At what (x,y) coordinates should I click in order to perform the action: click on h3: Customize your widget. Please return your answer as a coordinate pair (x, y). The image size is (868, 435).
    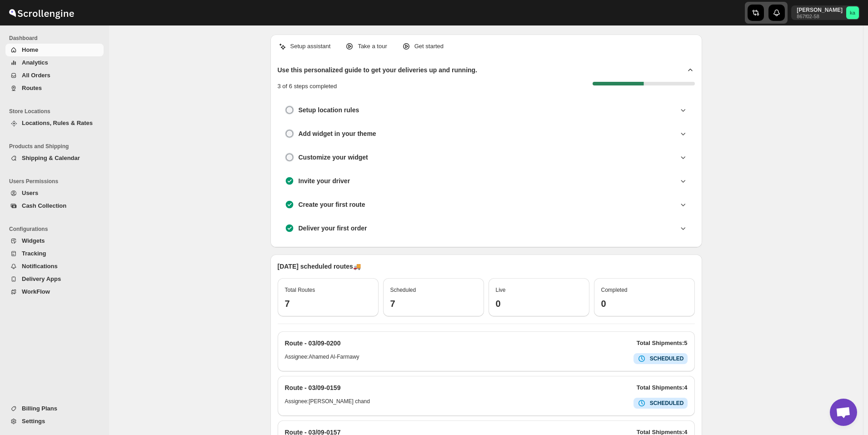
    Looking at the image, I should click on (333, 157).